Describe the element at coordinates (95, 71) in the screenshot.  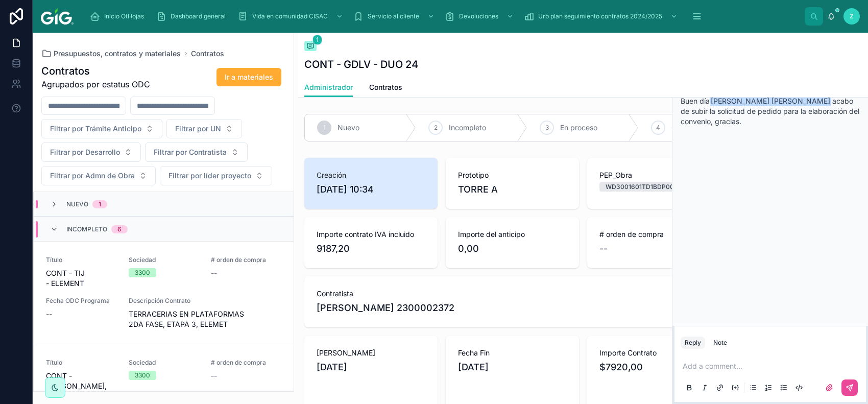
I see `h1: Contratos` at that location.